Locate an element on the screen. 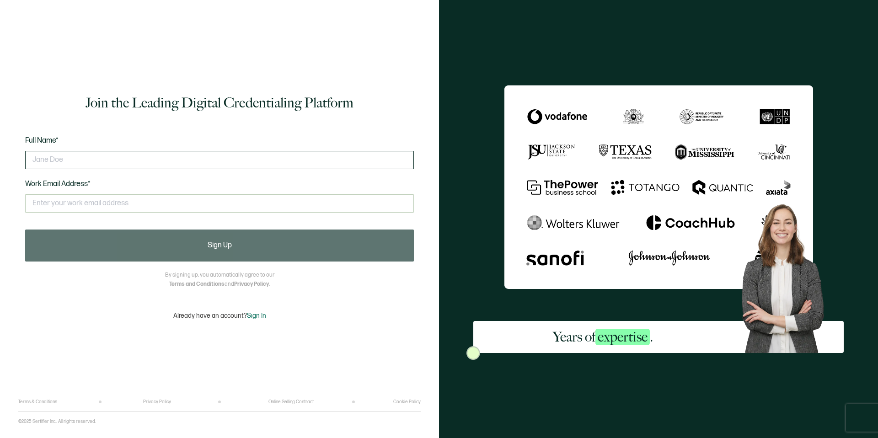  img: Sertifier Signup is located at coordinates (474, 353).